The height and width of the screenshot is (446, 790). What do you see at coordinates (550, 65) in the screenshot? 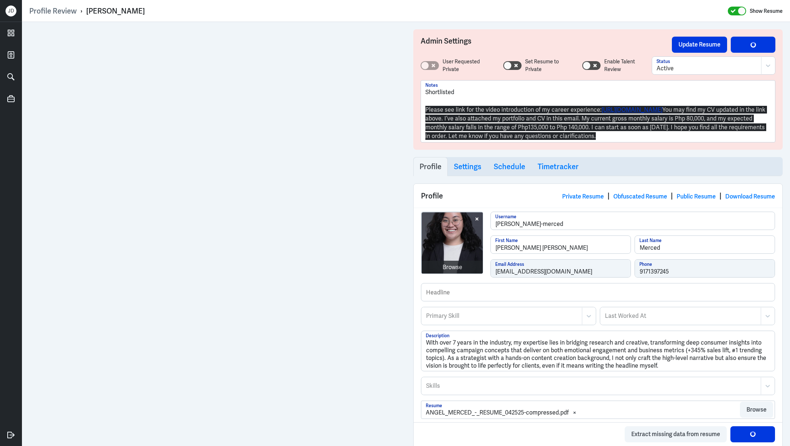
I see `label: Set Resume to Private` at bounding box center [550, 65].